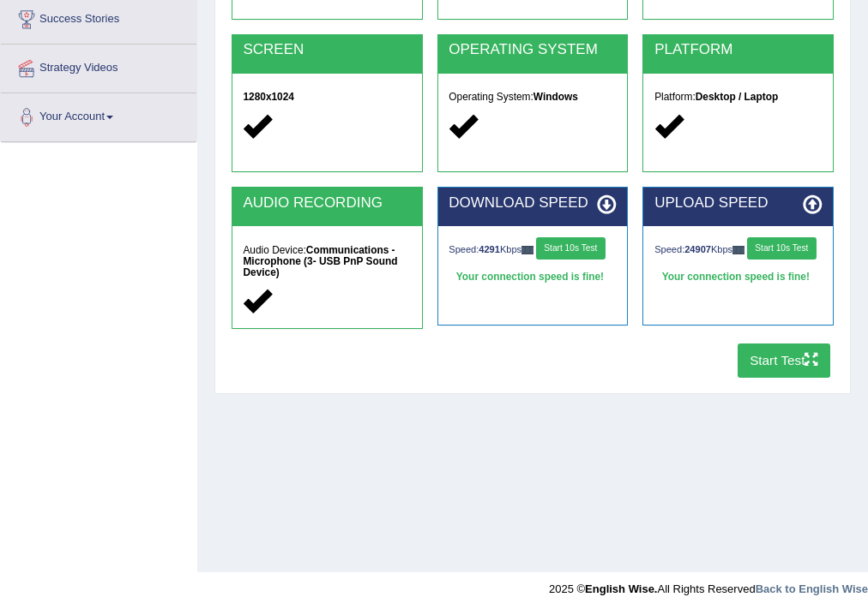 The image size is (868, 615). Describe the element at coordinates (620, 589) in the screenshot. I see `strong: English Wise.` at that location.